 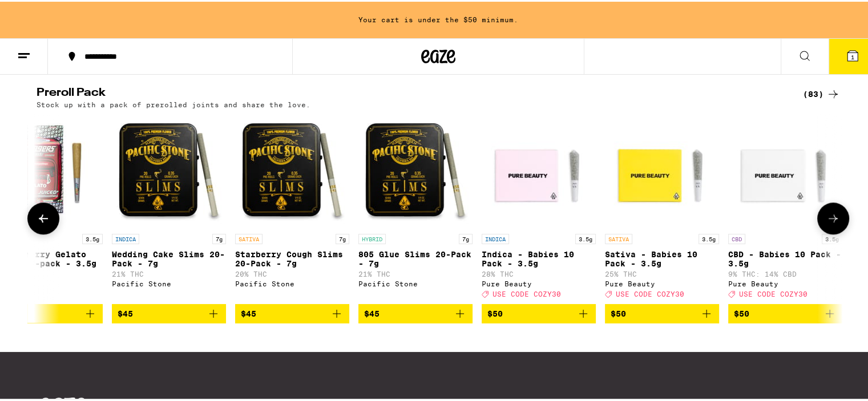 I want to click on img: Pacific Stone - Wedding Cake Slims 20-Pack - 7g, so click(x=169, y=169).